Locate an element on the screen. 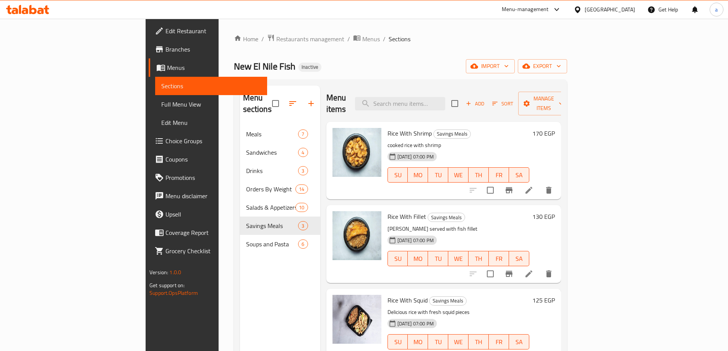  span: Manage items is located at coordinates (544, 104).